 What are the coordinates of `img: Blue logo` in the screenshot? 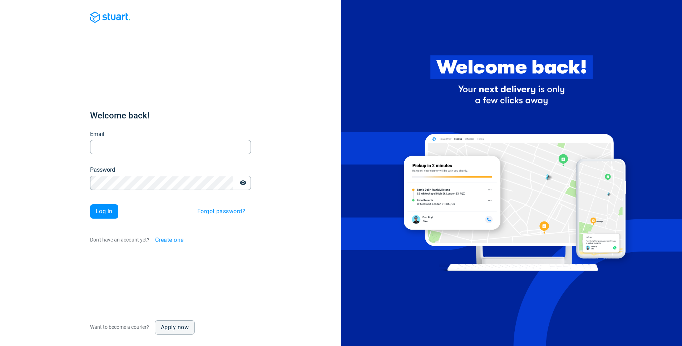 It's located at (110, 17).